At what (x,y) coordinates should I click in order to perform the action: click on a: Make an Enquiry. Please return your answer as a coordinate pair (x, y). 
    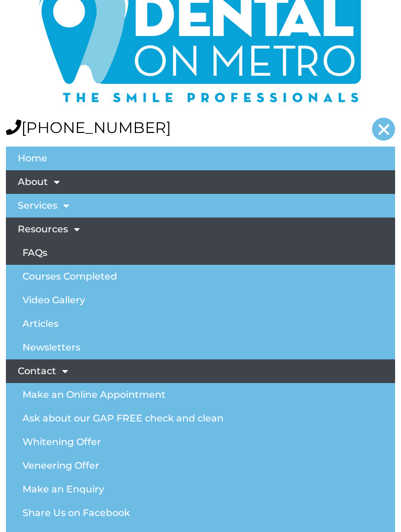
    Looking at the image, I should click on (200, 490).